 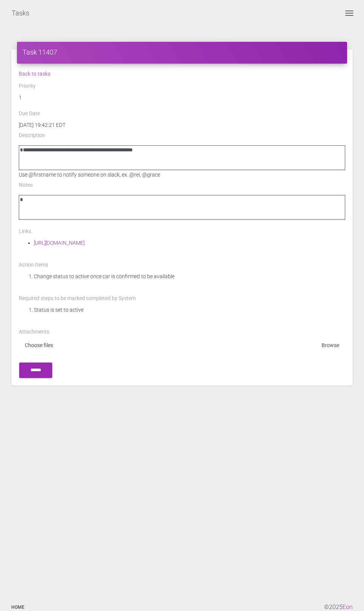 What do you see at coordinates (33, 265) in the screenshot?
I see `label: Action Items` at bounding box center [33, 265].